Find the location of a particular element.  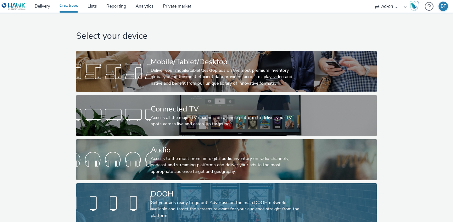

div: Connected TV is located at coordinates (225, 109).